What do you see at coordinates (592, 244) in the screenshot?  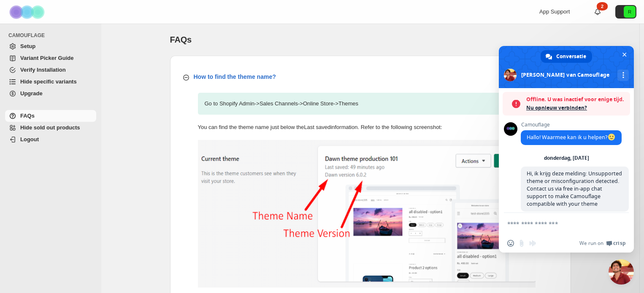 I see `span: We run on` at bounding box center [592, 244].